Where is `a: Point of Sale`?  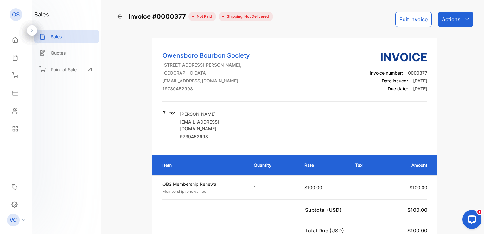 a: Point of Sale is located at coordinates (67, 69).